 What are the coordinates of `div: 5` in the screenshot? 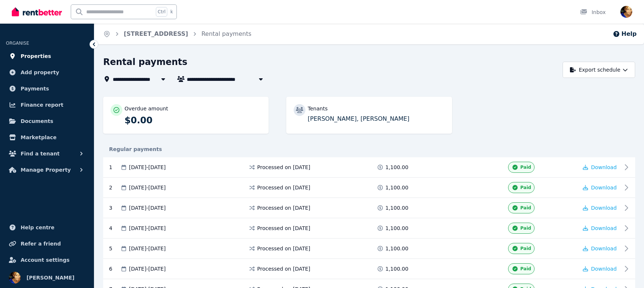 It's located at (115, 248).